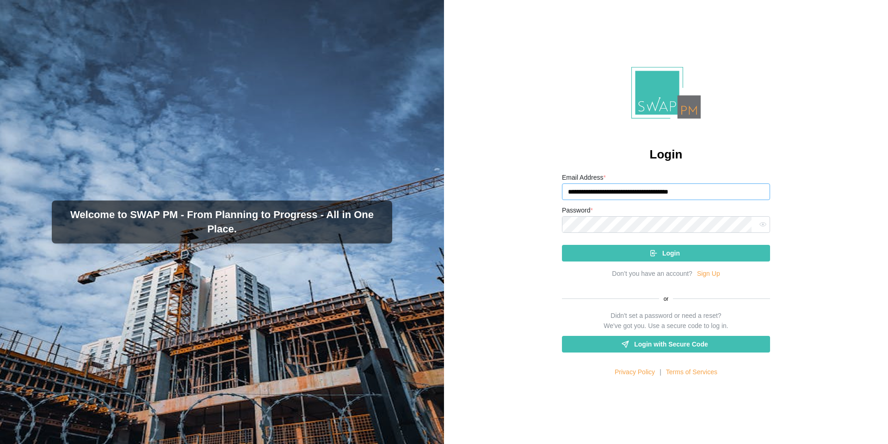  Describe the element at coordinates (652, 274) in the screenshot. I see `div: Don’t you have an account?` at that location.